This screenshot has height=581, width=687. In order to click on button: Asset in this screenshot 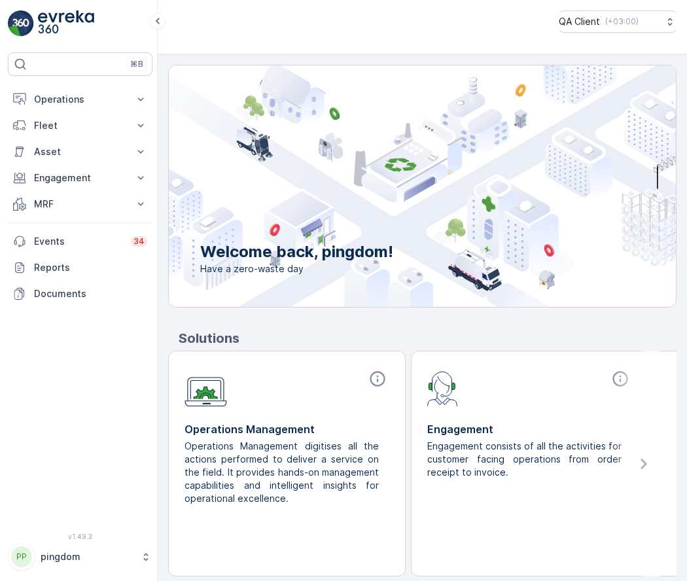, I will do `click(80, 152)`.